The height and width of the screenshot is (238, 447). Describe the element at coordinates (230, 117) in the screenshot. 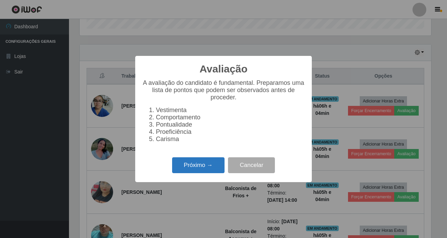

I see `li: Comportamento` at that location.